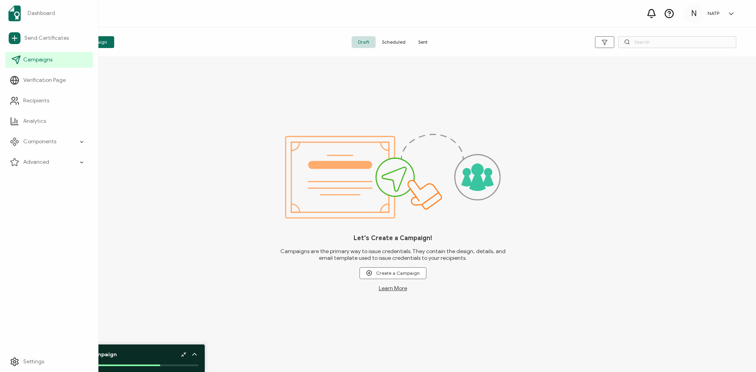 The width and height of the screenshot is (756, 372). I want to click on input: Search, so click(677, 42).